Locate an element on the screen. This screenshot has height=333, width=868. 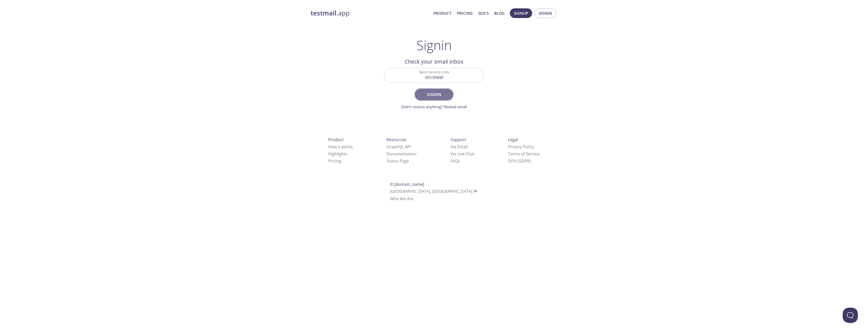
span: Product is located at coordinates (336, 140).